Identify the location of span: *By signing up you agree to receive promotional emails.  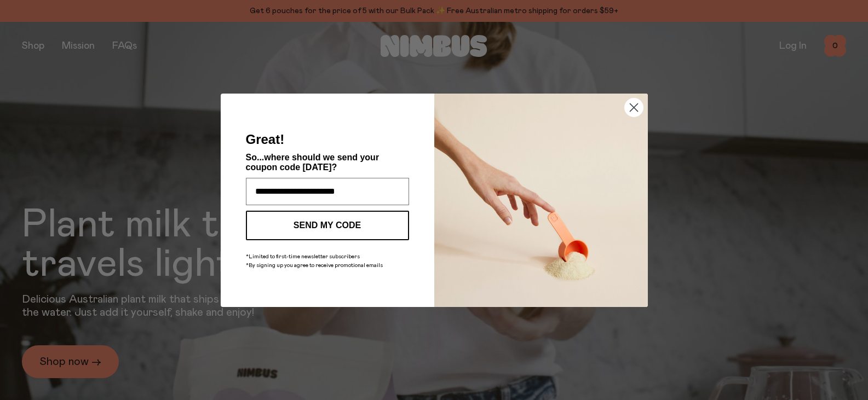
(315, 266).